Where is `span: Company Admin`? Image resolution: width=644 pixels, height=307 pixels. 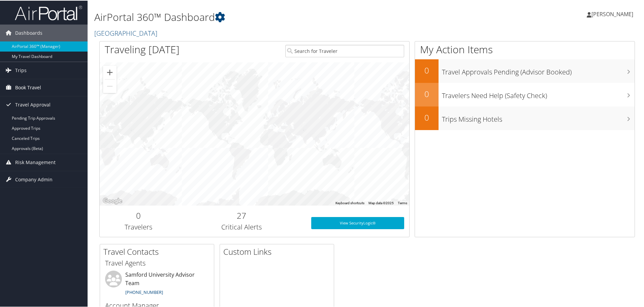 span: Company Admin is located at coordinates (34, 179).